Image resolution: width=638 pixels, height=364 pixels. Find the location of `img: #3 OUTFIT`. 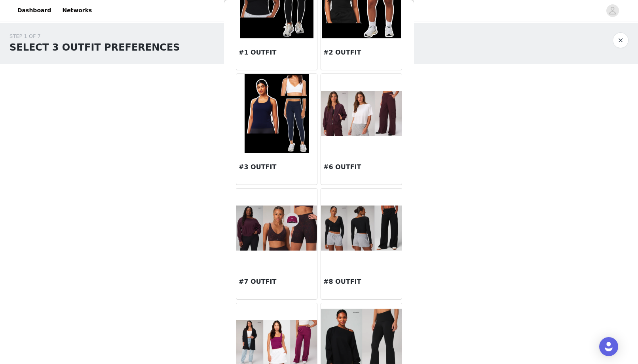

img: #3 OUTFIT is located at coordinates (276, 114).